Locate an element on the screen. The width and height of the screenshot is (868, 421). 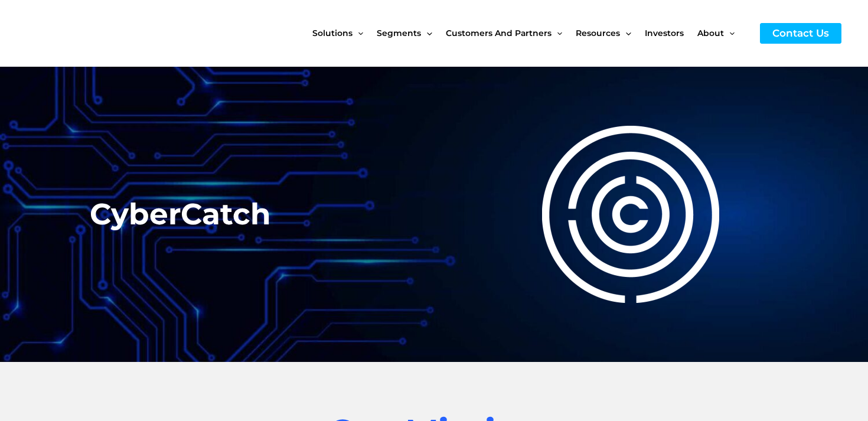
span: Segments is located at coordinates (398, 33).